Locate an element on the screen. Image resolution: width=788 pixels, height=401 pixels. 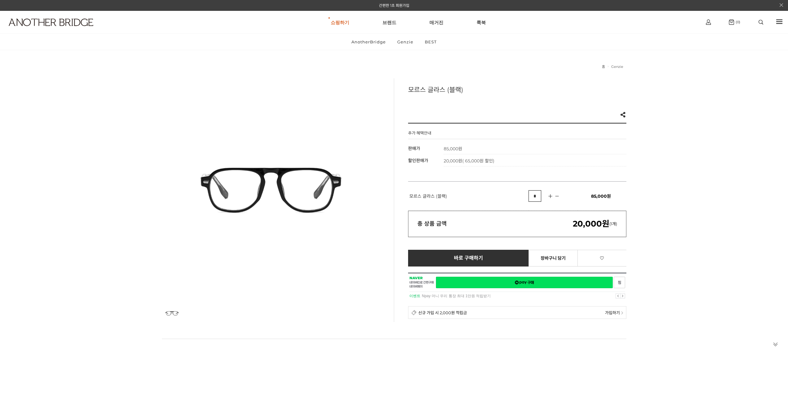
img: logo is located at coordinates (51, 22).